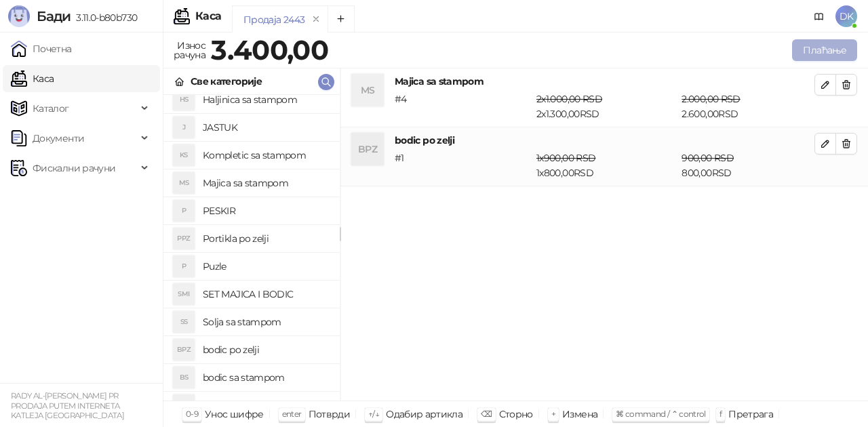 This screenshot has width=868, height=427. I want to click on span: 900,00 RSD, so click(707, 158).